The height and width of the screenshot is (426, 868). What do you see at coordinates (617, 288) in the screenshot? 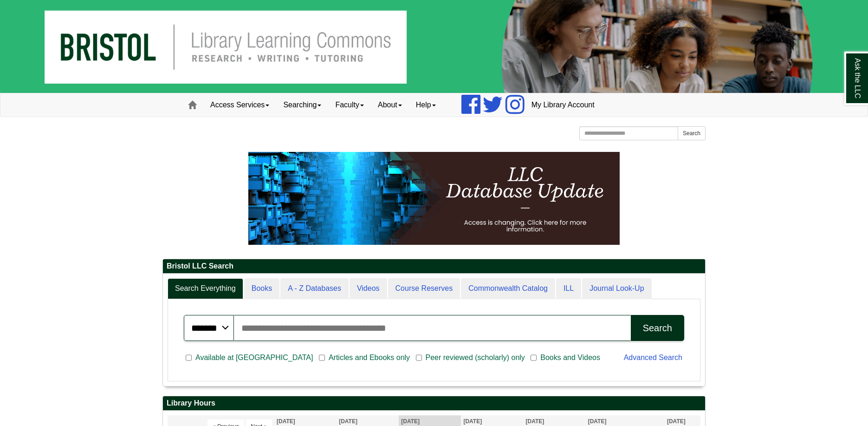
I see `a: Journal Look-Up` at bounding box center [617, 288].